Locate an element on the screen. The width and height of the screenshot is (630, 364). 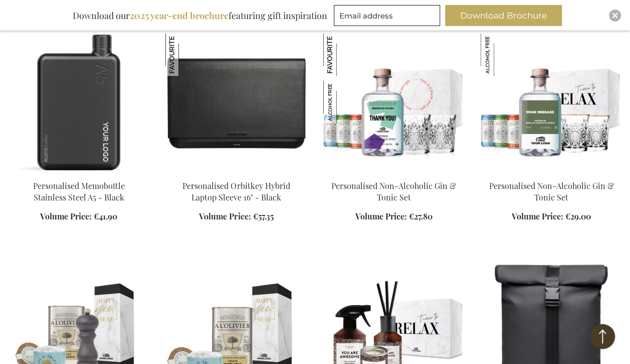
button: Download Brochure is located at coordinates (503, 15).